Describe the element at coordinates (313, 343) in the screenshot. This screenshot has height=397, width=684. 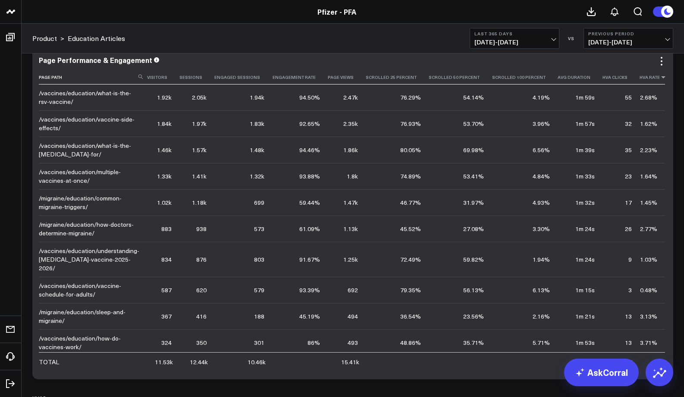
I see `div: 86%` at that location.